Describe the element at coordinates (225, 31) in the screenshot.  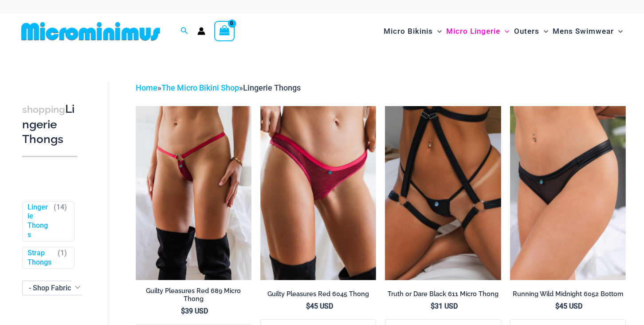
I see `a: View Shopping Cart, empty` at that location.